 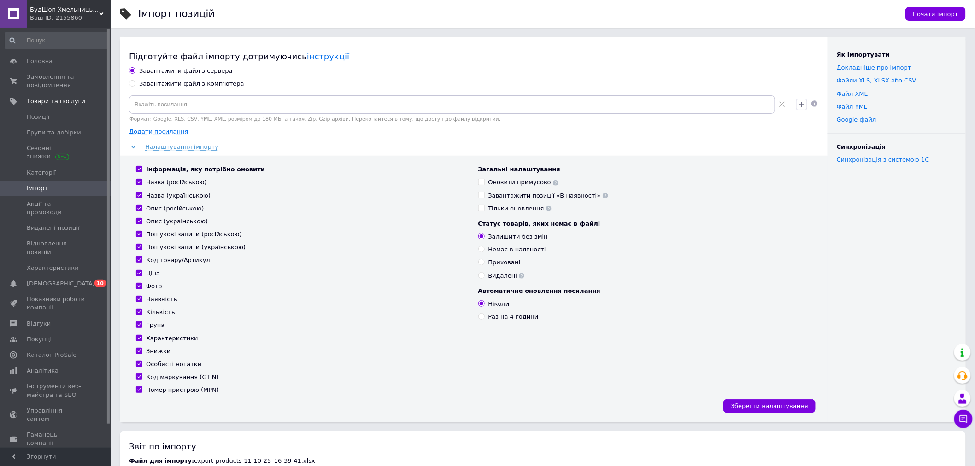 I want to click on span: export-products-11-10-25_16-39-41.xlsx, so click(x=254, y=461).